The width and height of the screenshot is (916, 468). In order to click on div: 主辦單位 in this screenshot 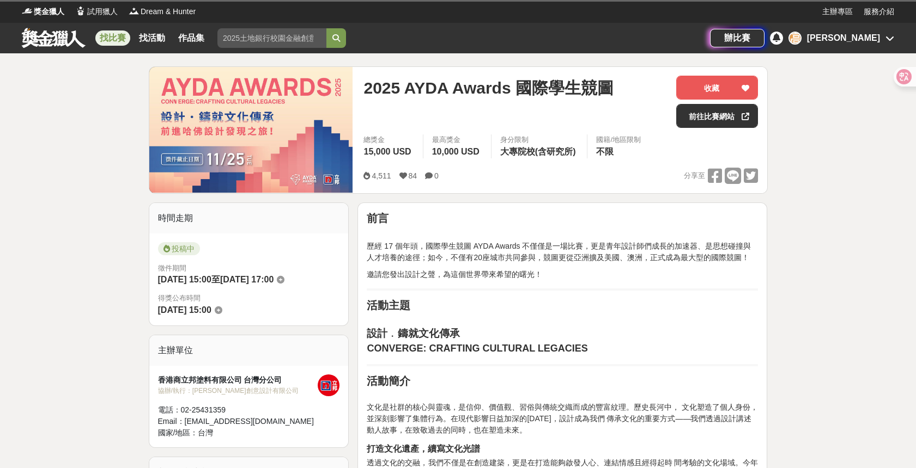, I will do `click(249, 351)`.